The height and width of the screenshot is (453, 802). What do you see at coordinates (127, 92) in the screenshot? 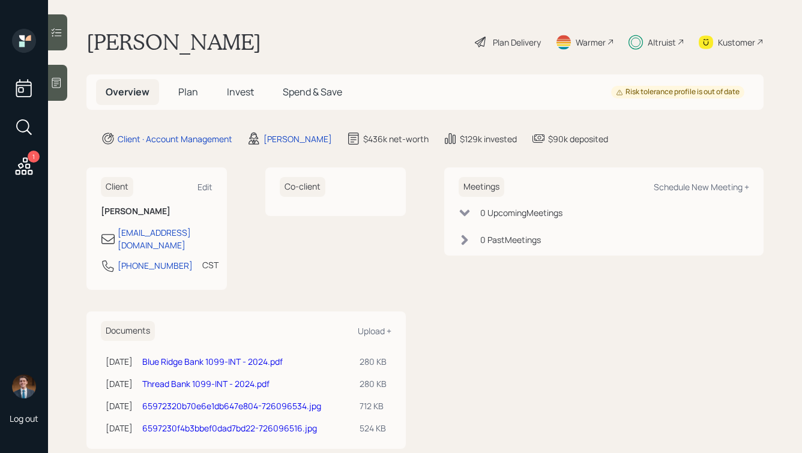
I see `span: Overview` at bounding box center [127, 92].